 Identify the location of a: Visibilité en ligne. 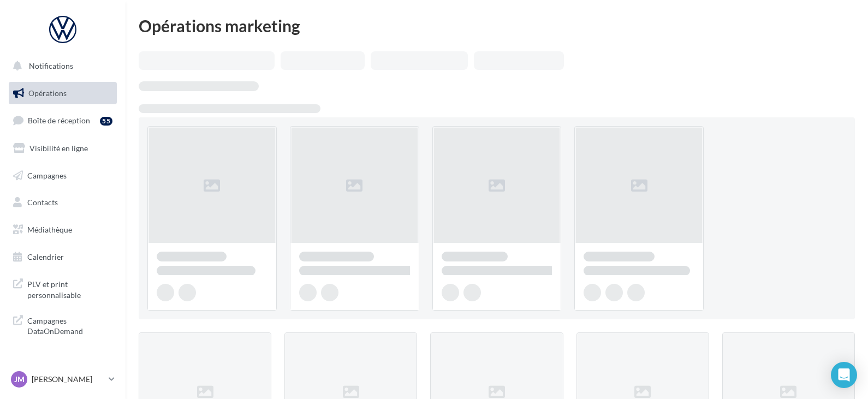
(63, 149).